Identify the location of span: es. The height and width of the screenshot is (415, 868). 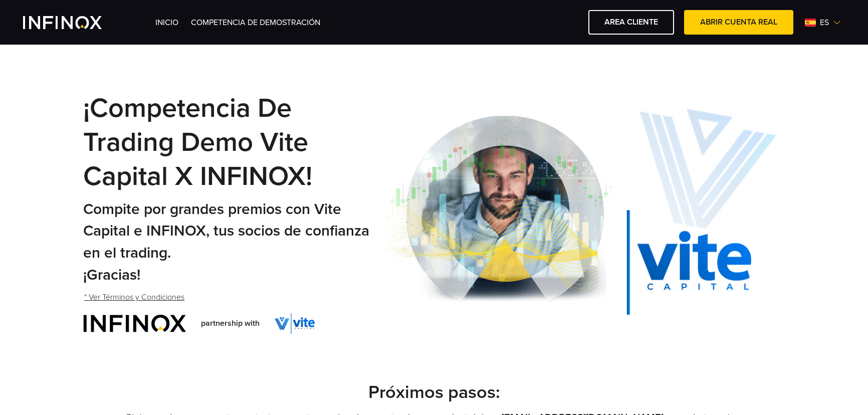
(824, 23).